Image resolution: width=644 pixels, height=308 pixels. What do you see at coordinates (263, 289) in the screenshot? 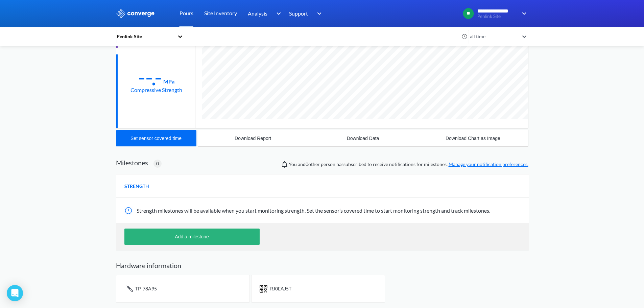
I see `img: icon-short-text.svg` at bounding box center [263, 289].